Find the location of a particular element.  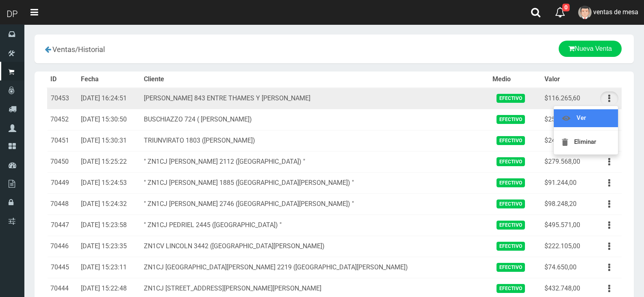

th: Medio is located at coordinates (516, 80).